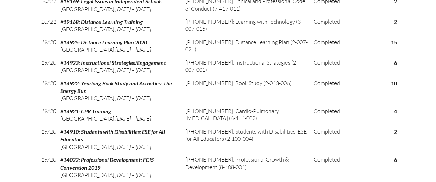  What do you see at coordinates (102, 21) in the screenshot?
I see `span: #19168: Distance Learning Training` at bounding box center [102, 21].